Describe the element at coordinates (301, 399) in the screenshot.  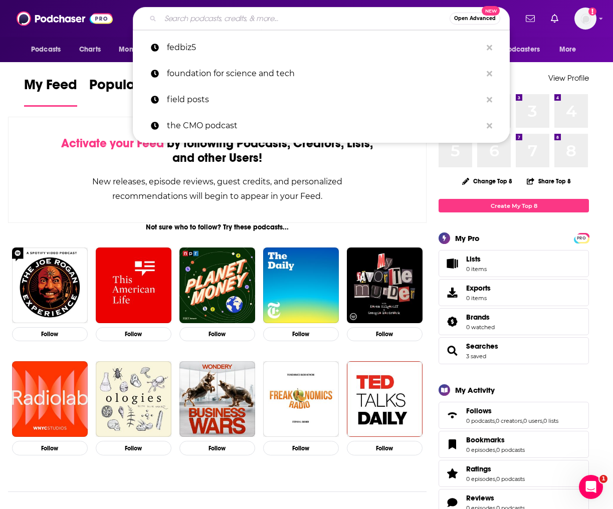
I see `img: Freakonomics Radio` at that location.